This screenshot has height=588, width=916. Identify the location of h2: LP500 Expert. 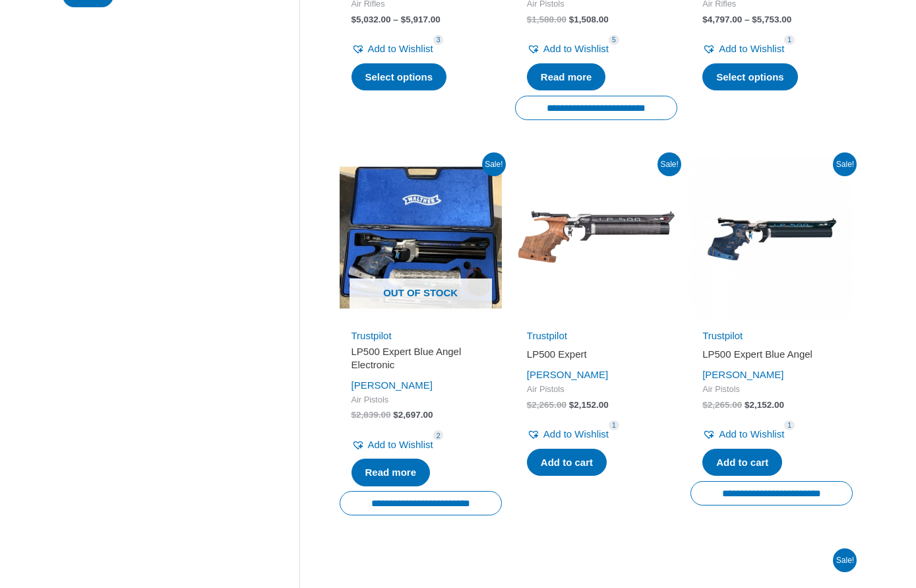
(597, 355).